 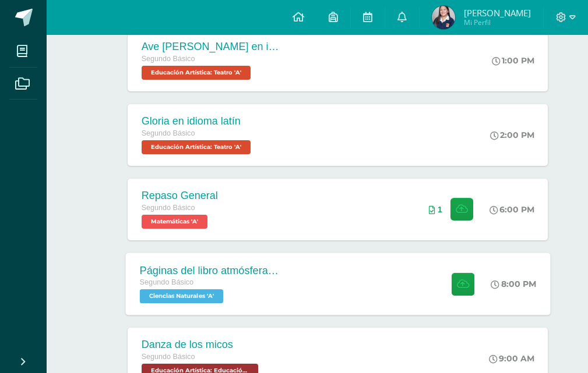 I want to click on span: Mi Perfil, so click(x=497, y=22).